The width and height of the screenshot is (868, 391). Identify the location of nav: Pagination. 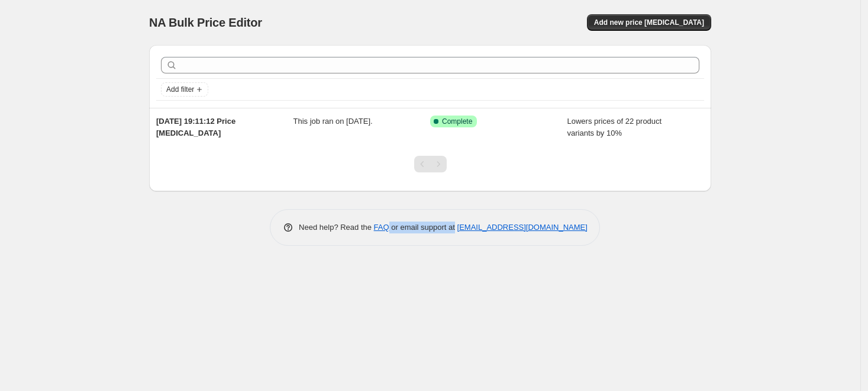
(431, 164).